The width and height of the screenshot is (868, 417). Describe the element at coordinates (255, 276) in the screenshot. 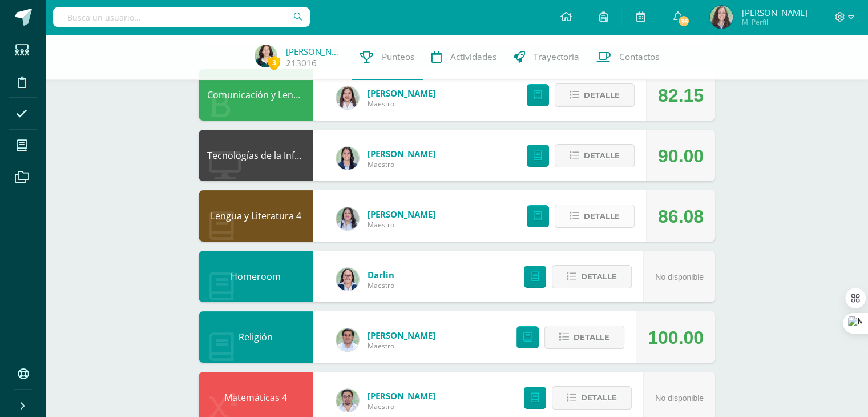

I see `div: Homeroom` at that location.